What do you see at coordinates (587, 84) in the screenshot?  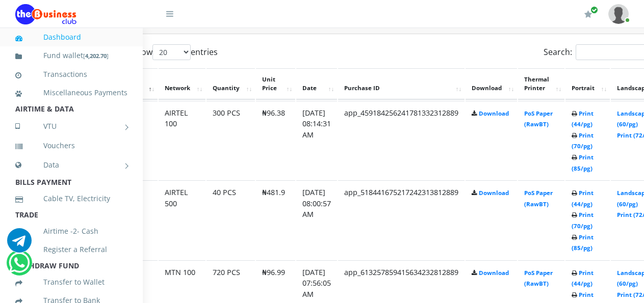 I see `th: Portrait: activate to sort column ascending` at bounding box center [587, 84].